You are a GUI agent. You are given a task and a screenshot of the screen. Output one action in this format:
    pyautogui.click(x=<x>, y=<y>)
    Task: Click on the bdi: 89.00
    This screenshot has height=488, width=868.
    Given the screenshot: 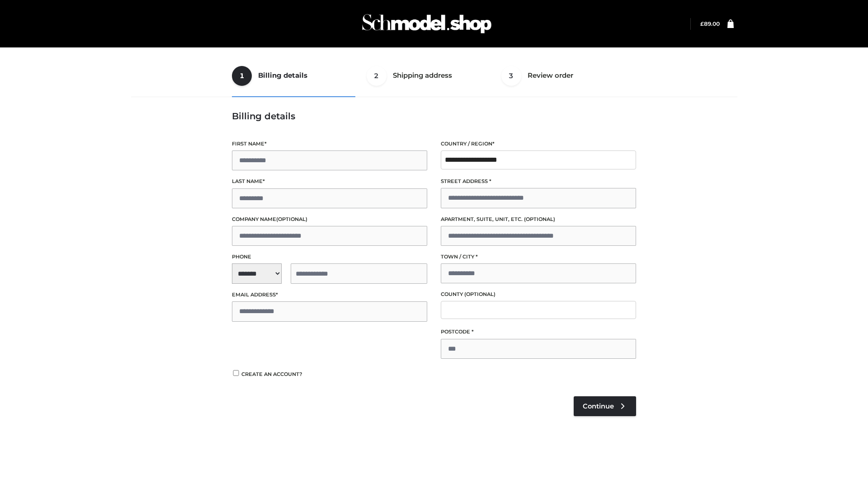 What is the action you would take?
    pyautogui.click(x=710, y=23)
    